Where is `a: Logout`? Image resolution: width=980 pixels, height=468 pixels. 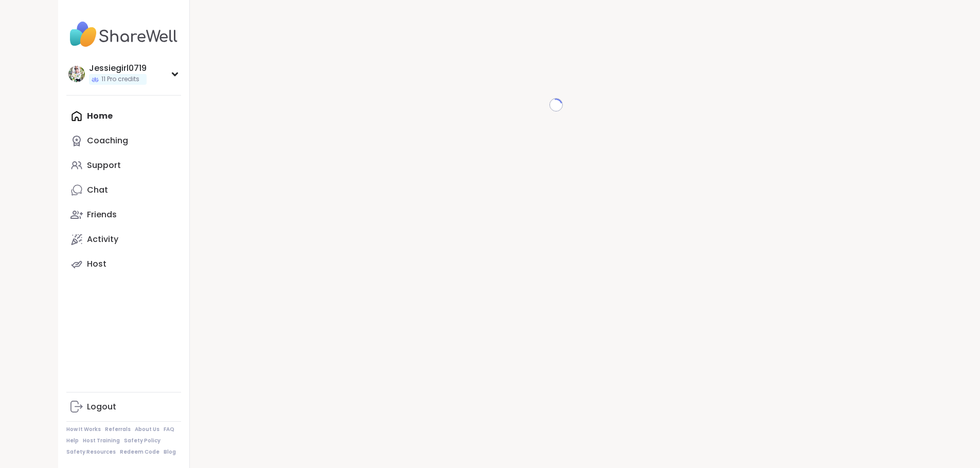
a: Logout is located at coordinates (123, 407).